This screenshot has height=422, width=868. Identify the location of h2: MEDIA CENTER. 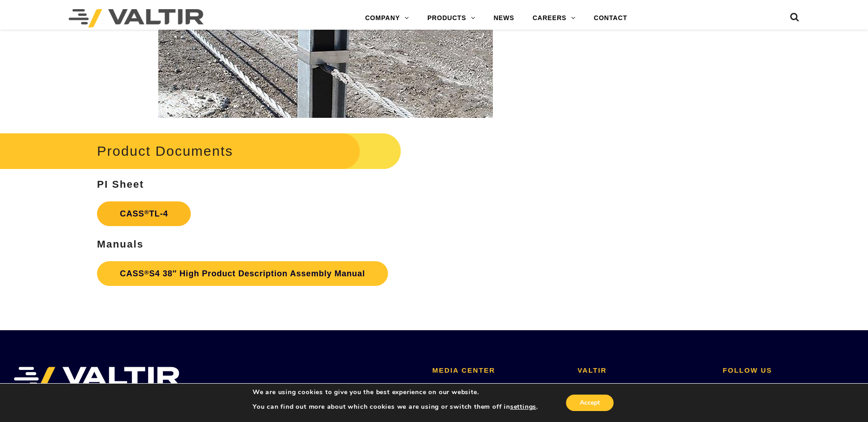
(497, 371).